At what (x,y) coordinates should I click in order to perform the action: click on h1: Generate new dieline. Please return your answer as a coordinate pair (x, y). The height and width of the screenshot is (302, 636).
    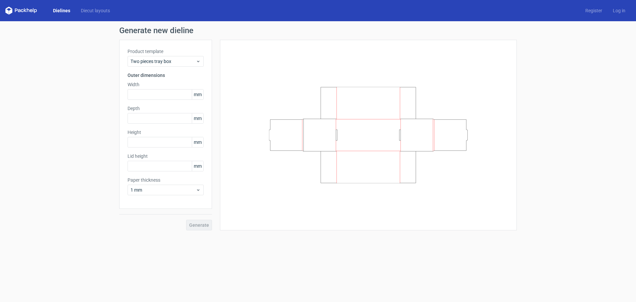
    Looking at the image, I should click on (318, 30).